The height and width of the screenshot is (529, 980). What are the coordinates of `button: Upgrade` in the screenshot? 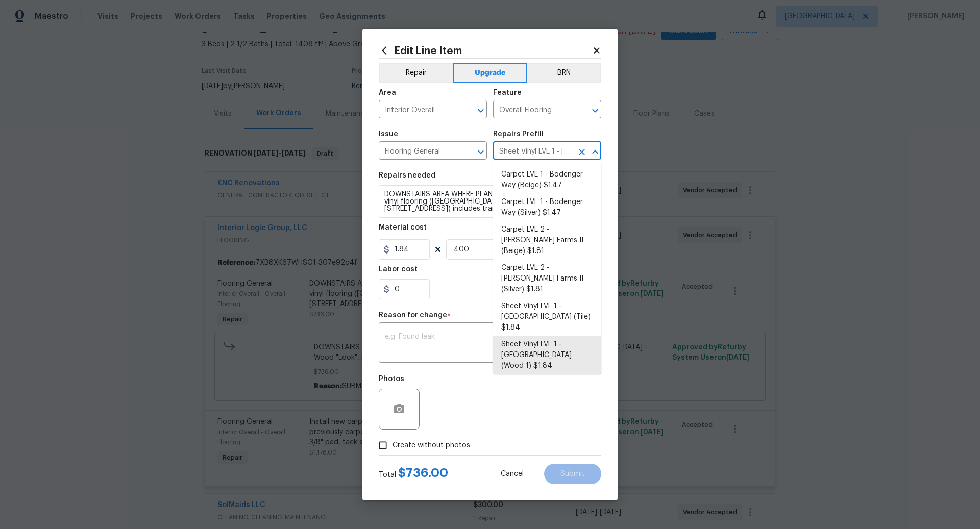 It's located at (490, 73).